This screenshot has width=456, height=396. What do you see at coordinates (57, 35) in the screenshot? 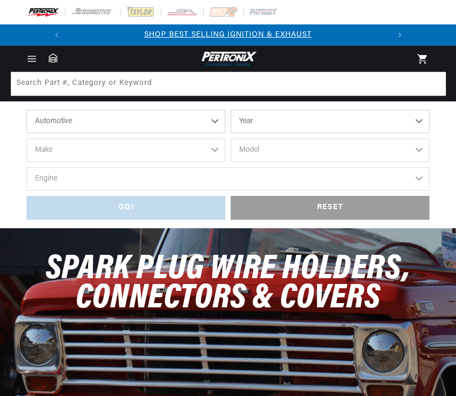
I see `button: Translation missing: en.sections.announcements.previous_announcement` at bounding box center [57, 35].